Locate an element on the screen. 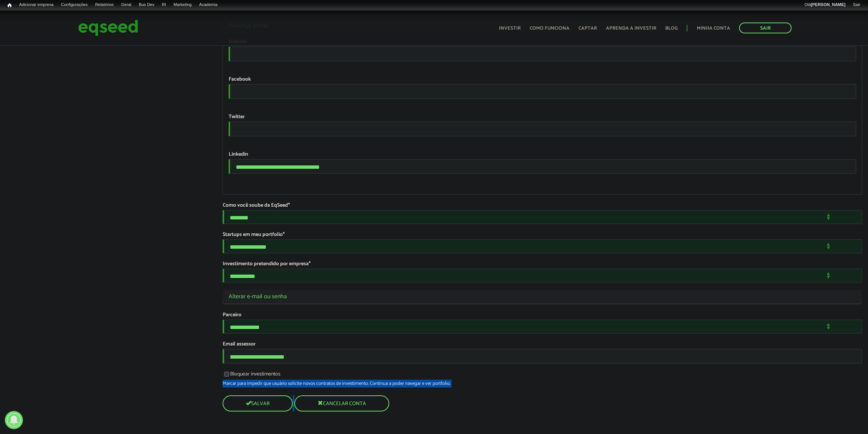  label: Twitter is located at coordinates (236, 117).